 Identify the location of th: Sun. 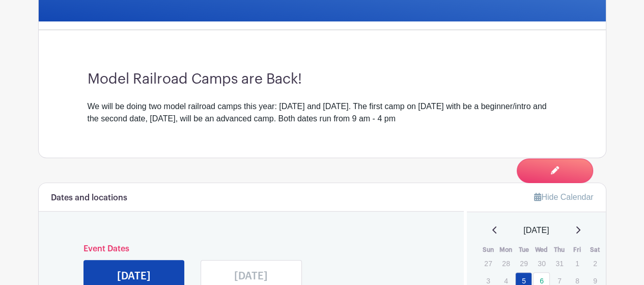
(488, 250).